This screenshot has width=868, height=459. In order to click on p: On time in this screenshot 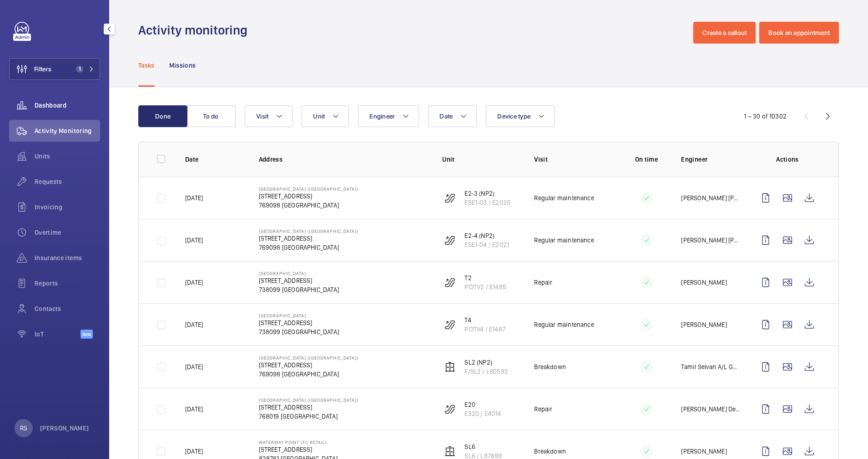, I will do `click(646, 160)`.